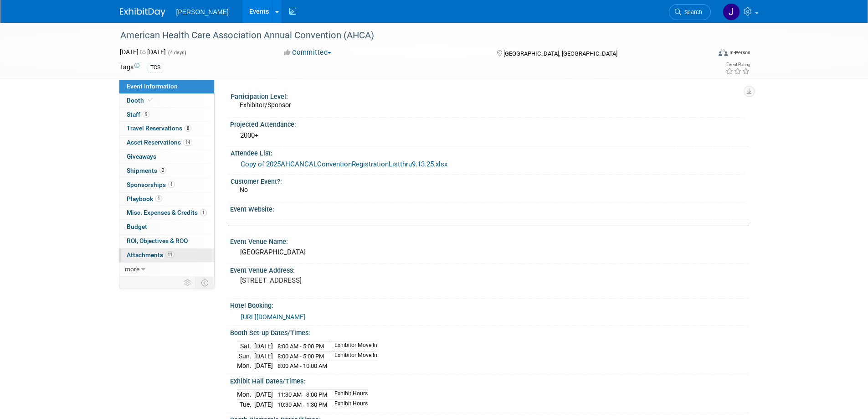  What do you see at coordinates (167, 157) in the screenshot?
I see `a: Giveaways` at bounding box center [167, 157].